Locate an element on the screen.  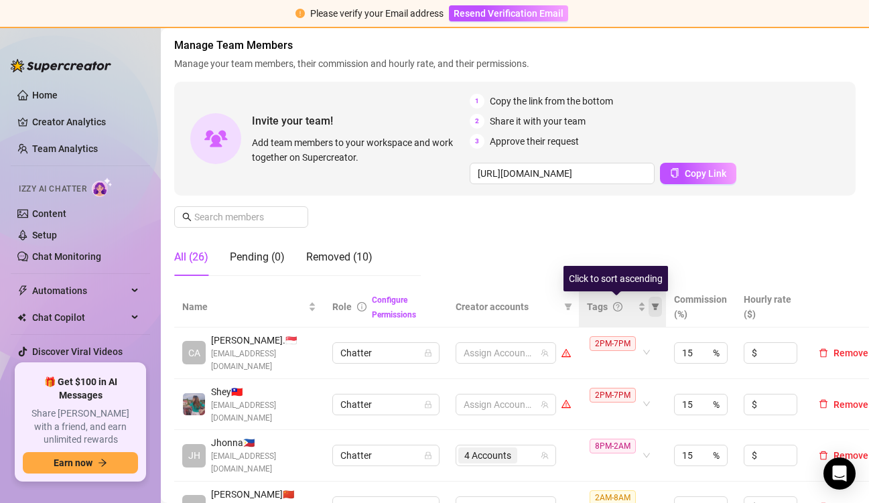
span: search is located at coordinates (187, 217).